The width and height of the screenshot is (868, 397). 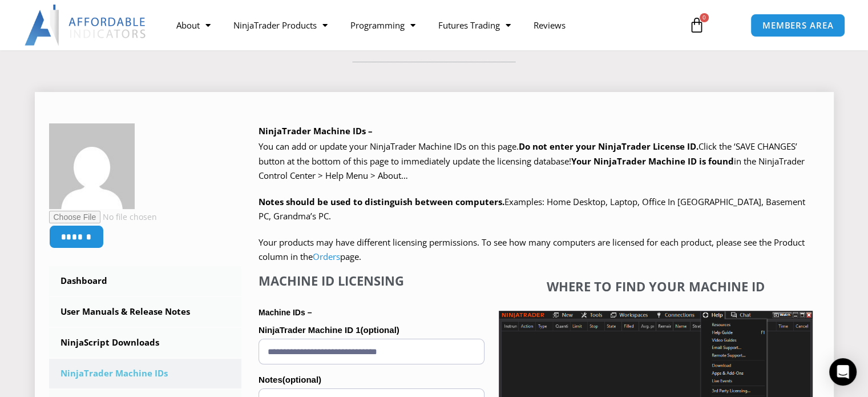 What do you see at coordinates (85, 25) in the screenshot?
I see `img: LogoAI | Affordable Indicators – NinjaTrader` at bounding box center [85, 25].